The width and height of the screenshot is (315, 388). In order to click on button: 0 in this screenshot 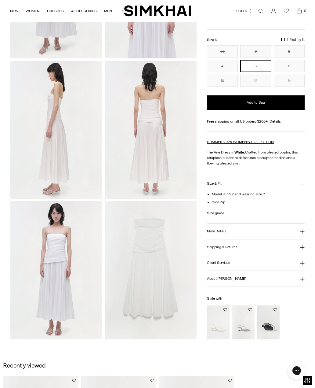, I will do `click(256, 51)`.